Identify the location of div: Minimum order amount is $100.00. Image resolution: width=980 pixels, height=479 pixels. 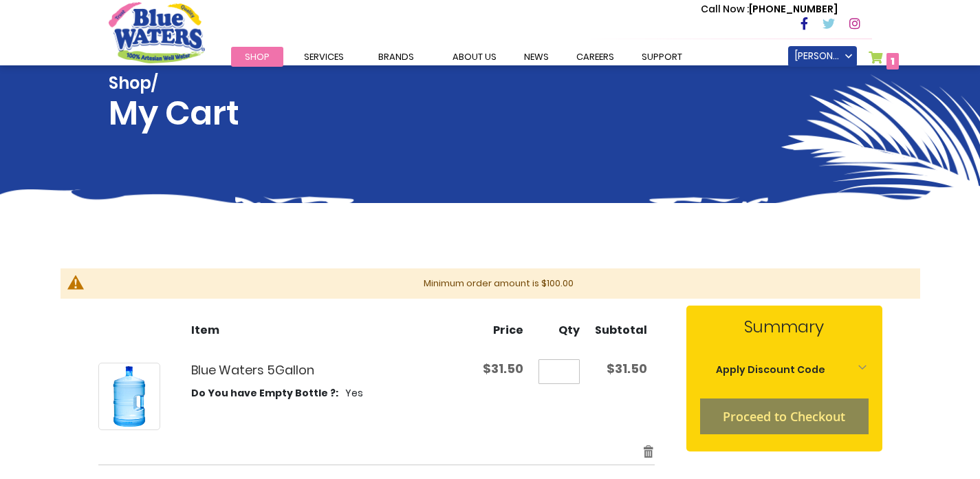
(498, 284).